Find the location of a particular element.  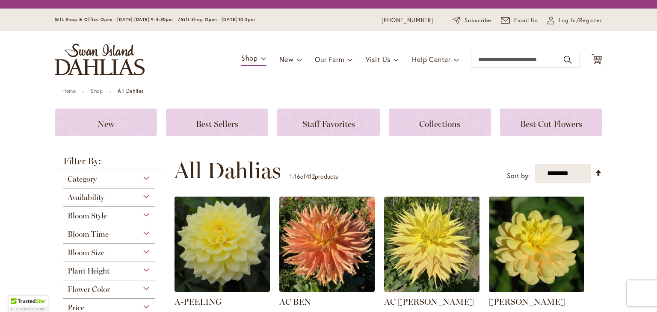

a: Best Cut Flowers is located at coordinates (551, 122).